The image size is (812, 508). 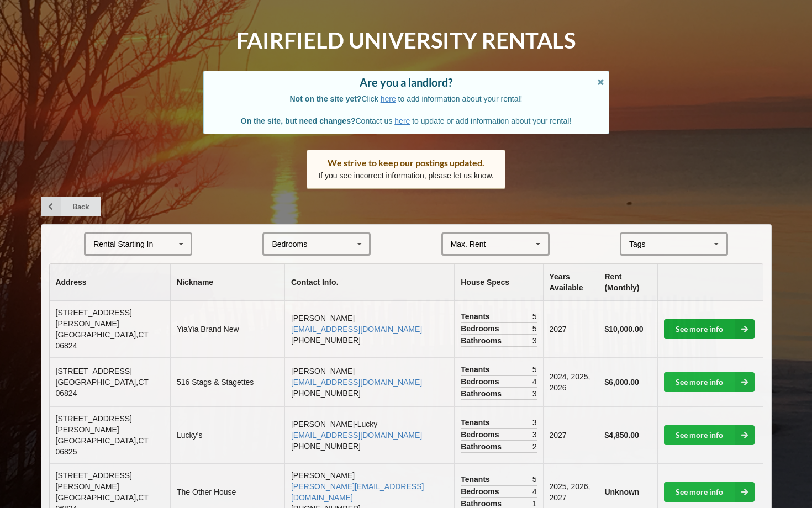 I want to click on b: Not on the site yet?, so click(x=326, y=99).